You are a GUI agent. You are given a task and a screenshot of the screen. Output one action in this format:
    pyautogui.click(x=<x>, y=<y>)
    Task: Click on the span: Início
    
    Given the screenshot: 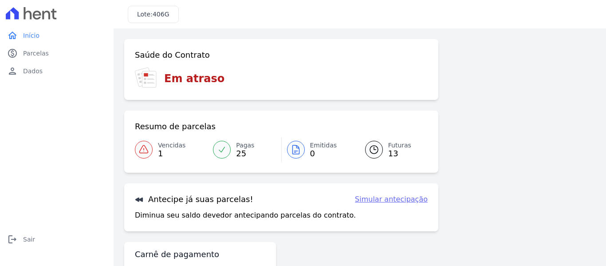 What is the action you would take?
    pyautogui.click(x=31, y=35)
    